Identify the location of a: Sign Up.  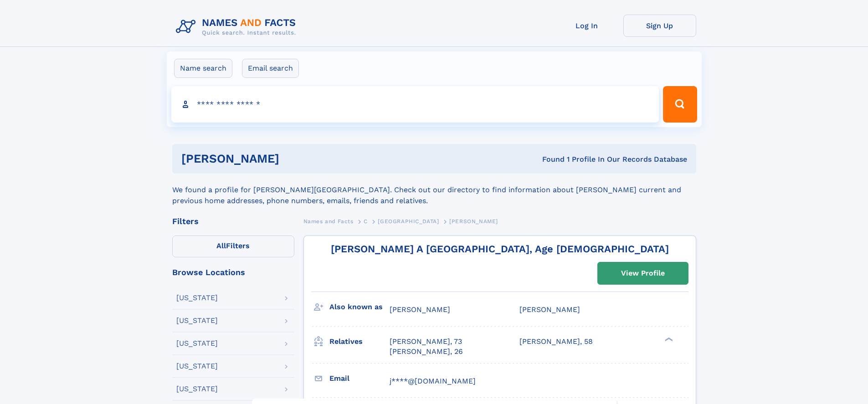
(660, 25).